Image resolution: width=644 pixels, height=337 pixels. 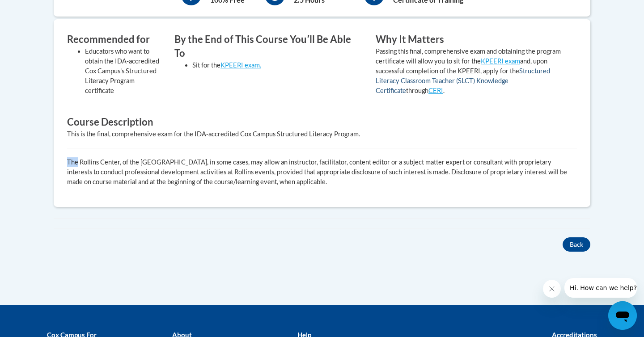 What do you see at coordinates (470, 71) in the screenshot?
I see `p: Passing this final, comprehensive exam and obtaining the program certificate will allow you to si...` at bounding box center [470, 71].